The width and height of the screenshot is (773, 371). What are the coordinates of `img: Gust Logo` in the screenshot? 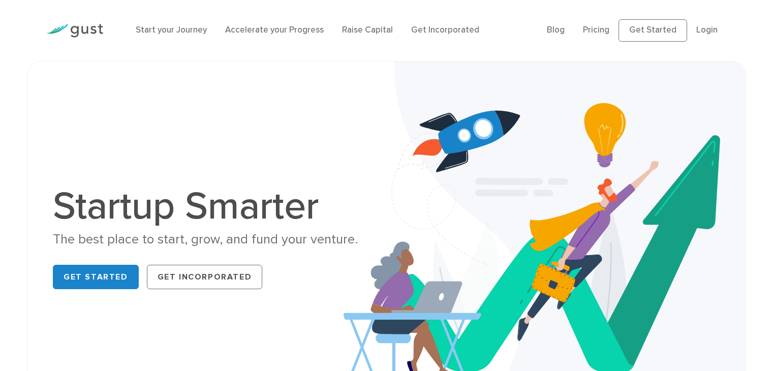 It's located at (75, 30).